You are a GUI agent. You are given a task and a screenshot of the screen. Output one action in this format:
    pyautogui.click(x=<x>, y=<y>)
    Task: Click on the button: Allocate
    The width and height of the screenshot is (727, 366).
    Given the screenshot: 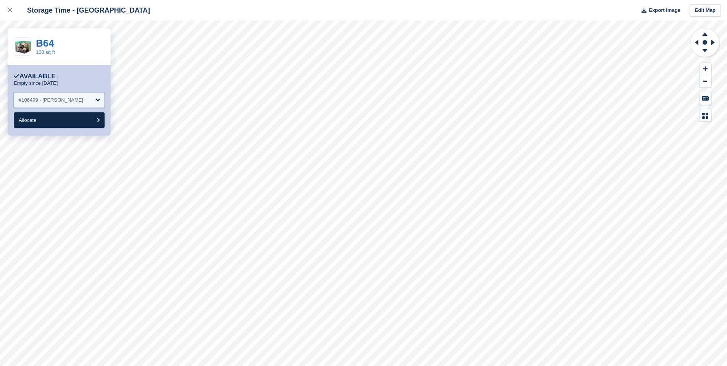 What is the action you would take?
    pyautogui.click(x=59, y=120)
    